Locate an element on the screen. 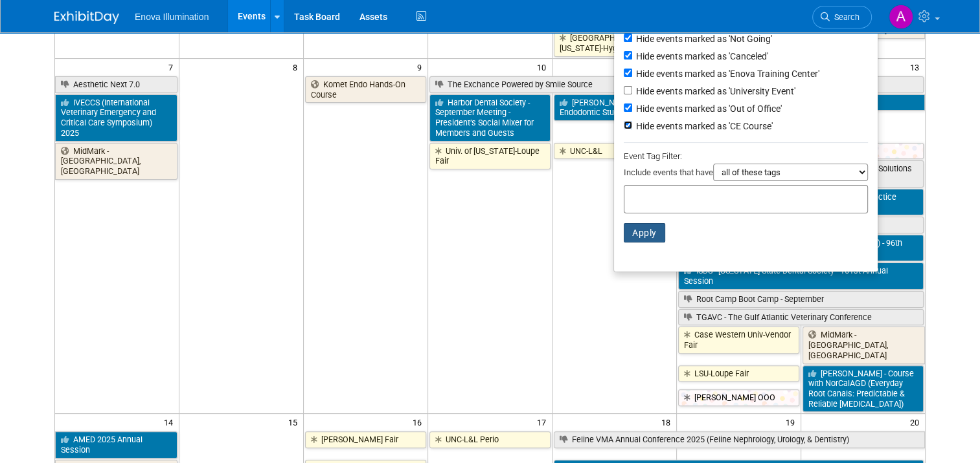  a: Root Camp Boot Camp - September is located at coordinates (801, 300).